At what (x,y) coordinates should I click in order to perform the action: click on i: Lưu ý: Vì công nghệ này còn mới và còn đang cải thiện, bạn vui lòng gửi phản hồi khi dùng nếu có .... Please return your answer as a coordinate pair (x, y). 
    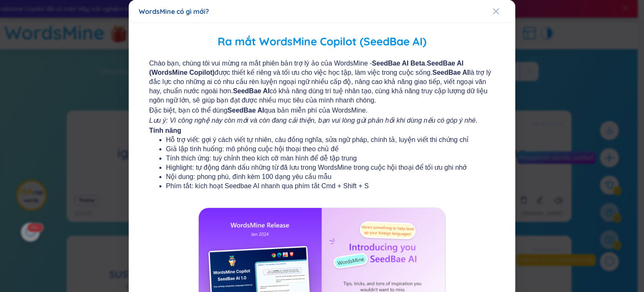
    Looking at the image, I should click on (314, 120).